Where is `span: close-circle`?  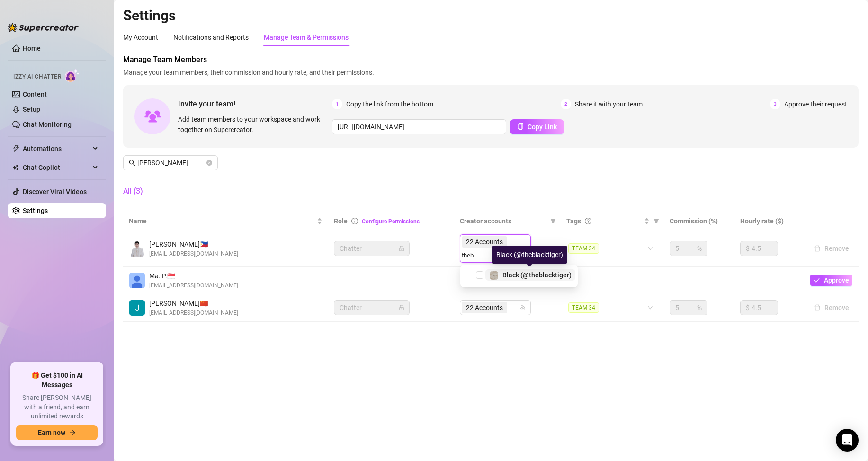
span: close-circle is located at coordinates (209, 163).